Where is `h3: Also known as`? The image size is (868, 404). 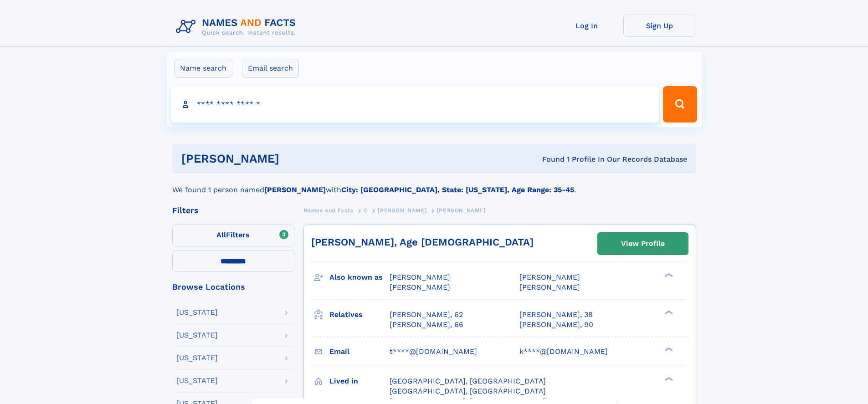
h3: Also known as is located at coordinates (359, 277).